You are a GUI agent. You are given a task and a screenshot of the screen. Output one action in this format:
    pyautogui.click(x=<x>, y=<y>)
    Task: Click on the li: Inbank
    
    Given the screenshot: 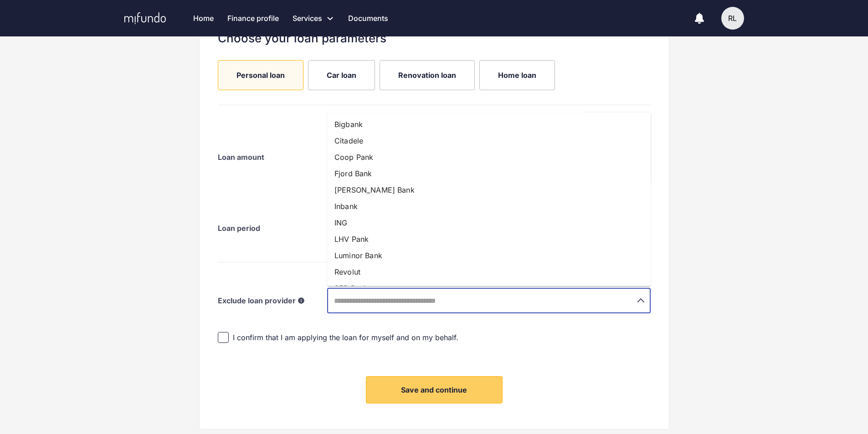 What is the action you would take?
    pyautogui.click(x=489, y=206)
    